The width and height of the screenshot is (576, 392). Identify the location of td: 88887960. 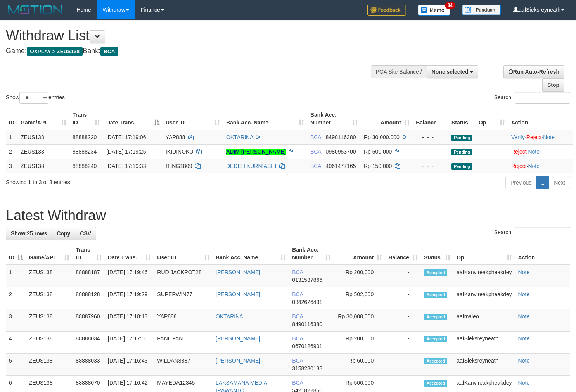
(88, 320).